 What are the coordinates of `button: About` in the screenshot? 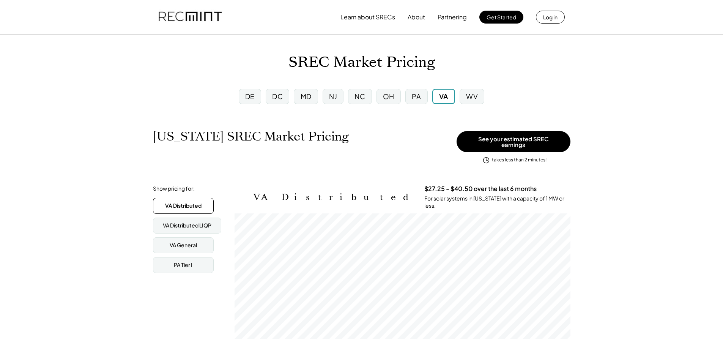 It's located at (417, 17).